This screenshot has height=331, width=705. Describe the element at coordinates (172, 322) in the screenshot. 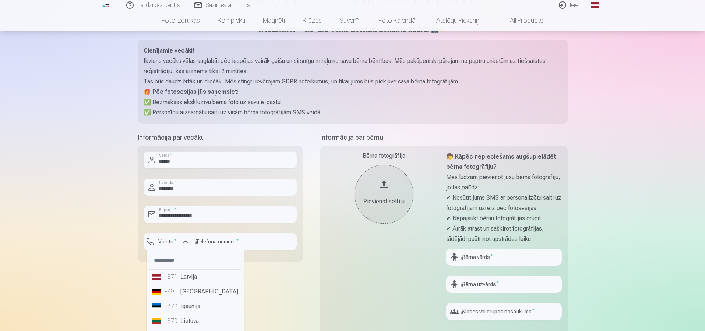

I see `div: +370` at that location.